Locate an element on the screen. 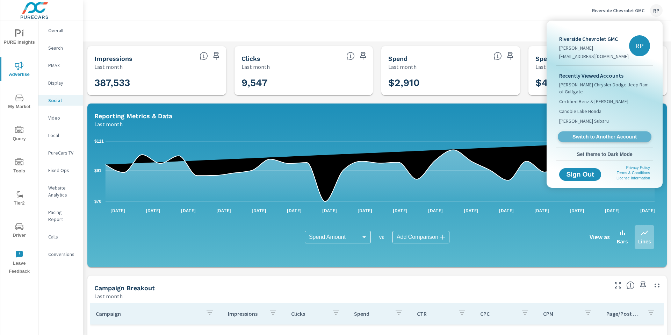 Image resolution: width=671 pixels, height=335 pixels. div: RP is located at coordinates (639, 46).